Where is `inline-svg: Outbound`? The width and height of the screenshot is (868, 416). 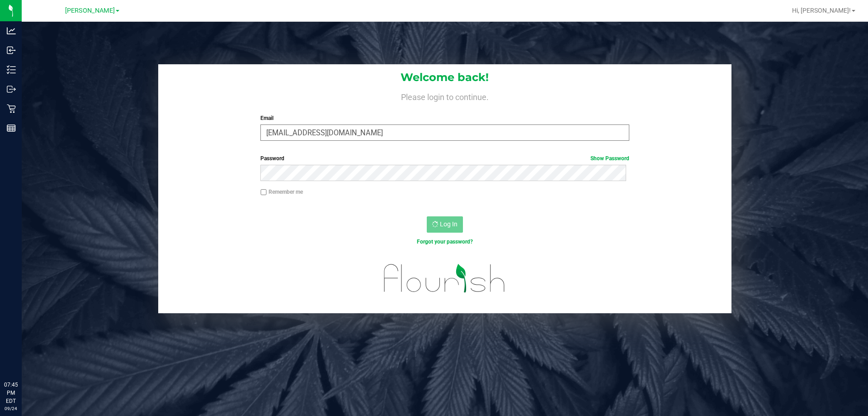
inline-svg: Outbound is located at coordinates (11, 89).